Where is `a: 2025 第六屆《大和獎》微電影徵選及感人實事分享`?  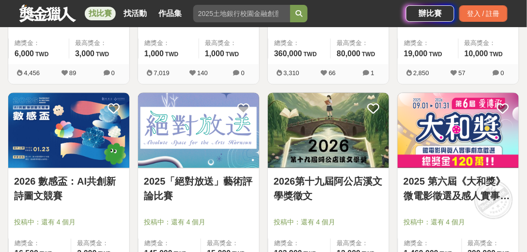
a: 2025 第六屆《大和獎》微電影徵選及感人實事分享 is located at coordinates (458, 188).